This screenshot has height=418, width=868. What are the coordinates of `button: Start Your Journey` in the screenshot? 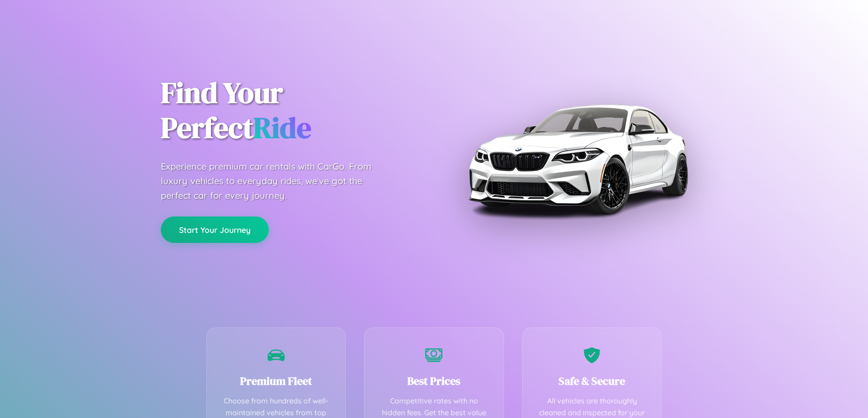 It's located at (215, 230).